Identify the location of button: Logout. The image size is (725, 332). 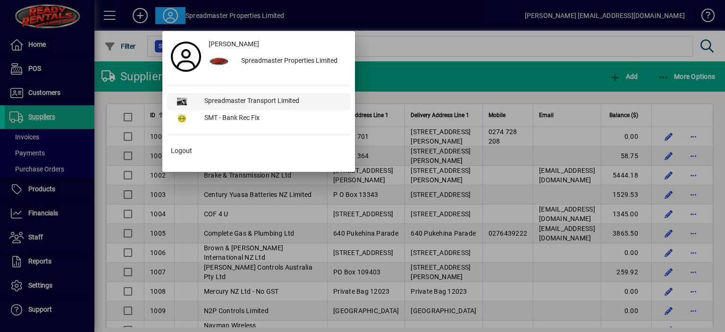
(259, 151).